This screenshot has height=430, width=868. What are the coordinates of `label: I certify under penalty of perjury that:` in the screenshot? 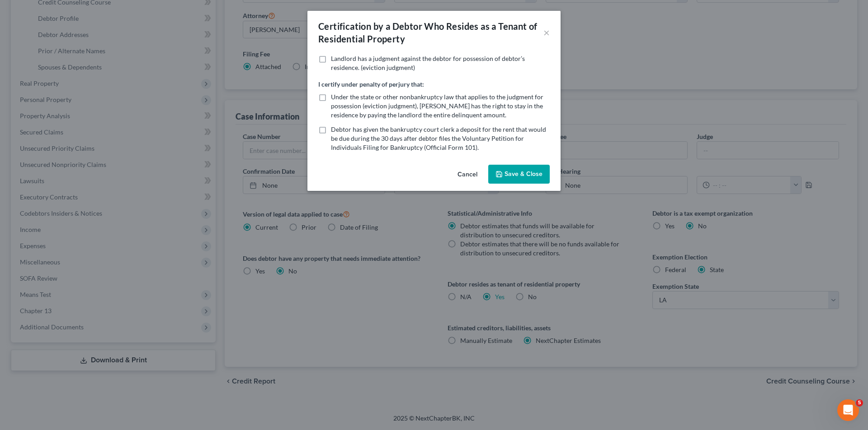 It's located at (371, 84).